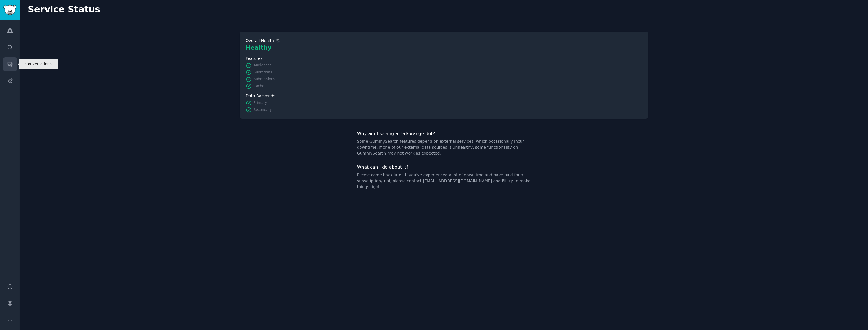 The height and width of the screenshot is (330, 868). What do you see at coordinates (260, 103) in the screenshot?
I see `span: Primary` at bounding box center [260, 103].